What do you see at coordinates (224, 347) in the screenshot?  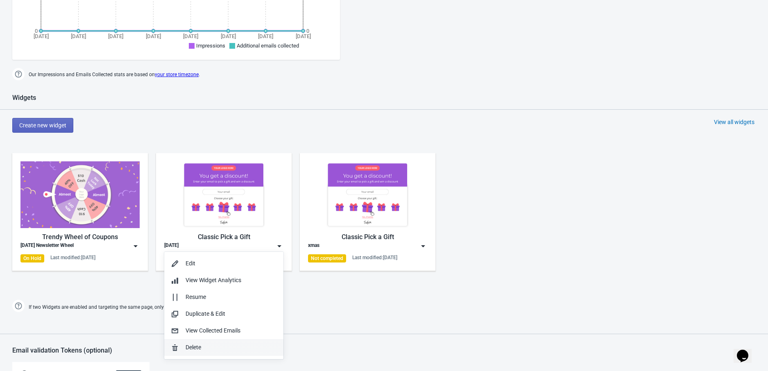 I see `button: Delete` at bounding box center [224, 347].